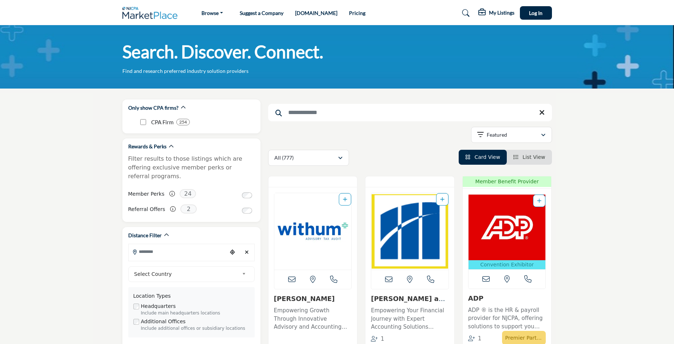 The width and height of the screenshot is (674, 344). I want to click on p: Empowering Your Financial Journey with Expert Accounting Solutions Specializing in accounting ser..., so click(410, 319).